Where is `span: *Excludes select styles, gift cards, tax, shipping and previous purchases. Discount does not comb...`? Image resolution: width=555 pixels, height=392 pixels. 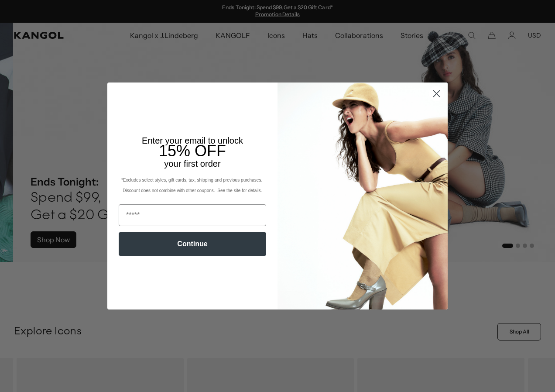 span: *Excludes select styles, gift cards, tax, shipping and previous purchases. Discount does not comb... is located at coordinates (193, 185).